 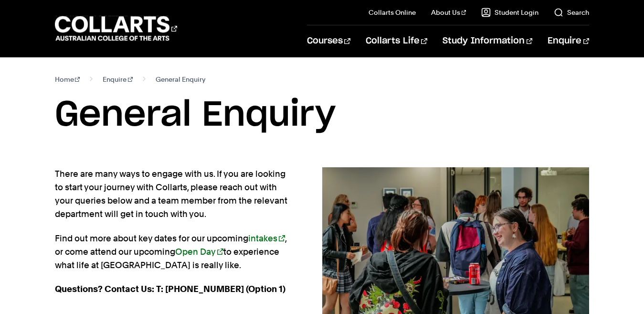 What do you see at coordinates (266, 238) in the screenshot?
I see `a: intakes` at bounding box center [266, 238].